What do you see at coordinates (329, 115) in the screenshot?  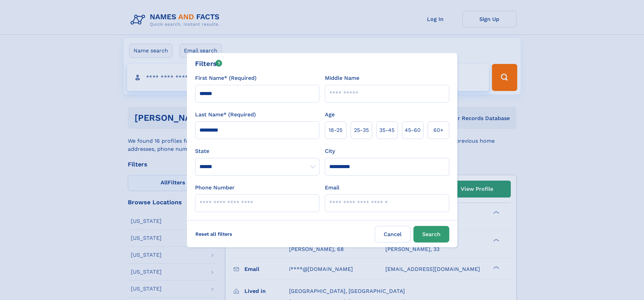 I see `label: Age` at bounding box center [329, 115].